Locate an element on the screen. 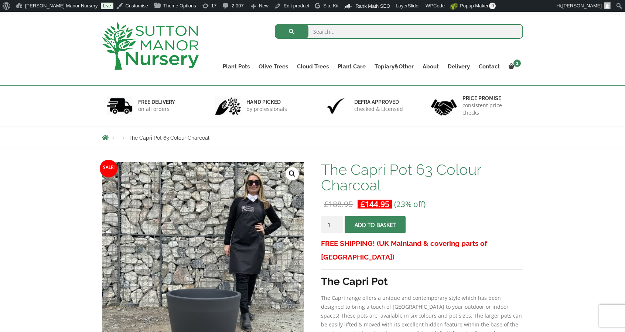 The image size is (625, 332). a: Cloud Trees is located at coordinates (313, 67).